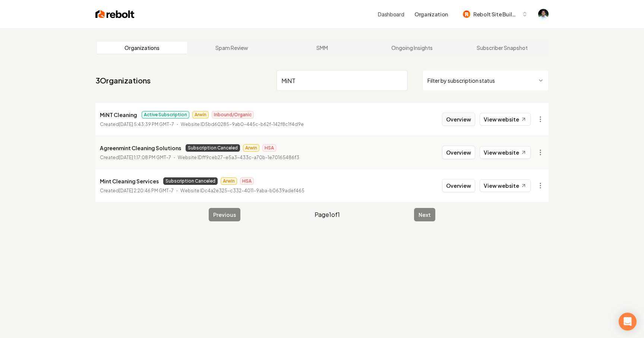  I want to click on span: Inbound/Organic, so click(232, 114).